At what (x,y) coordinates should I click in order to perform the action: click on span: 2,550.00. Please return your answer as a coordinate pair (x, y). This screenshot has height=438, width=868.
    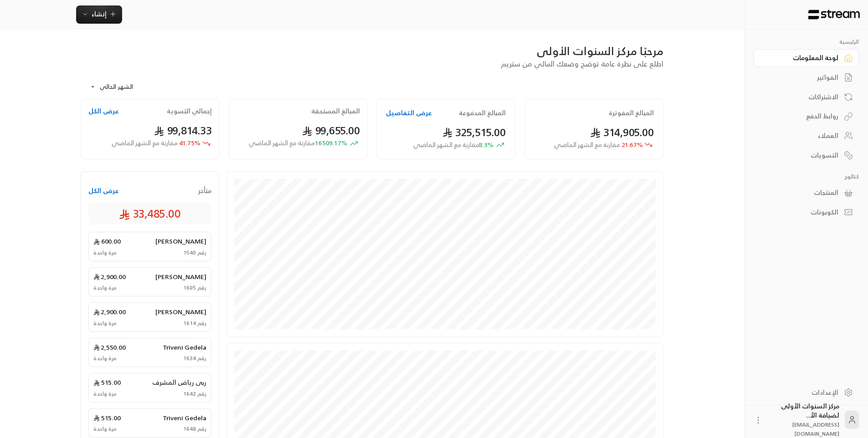
    Looking at the image, I should click on (109, 348).